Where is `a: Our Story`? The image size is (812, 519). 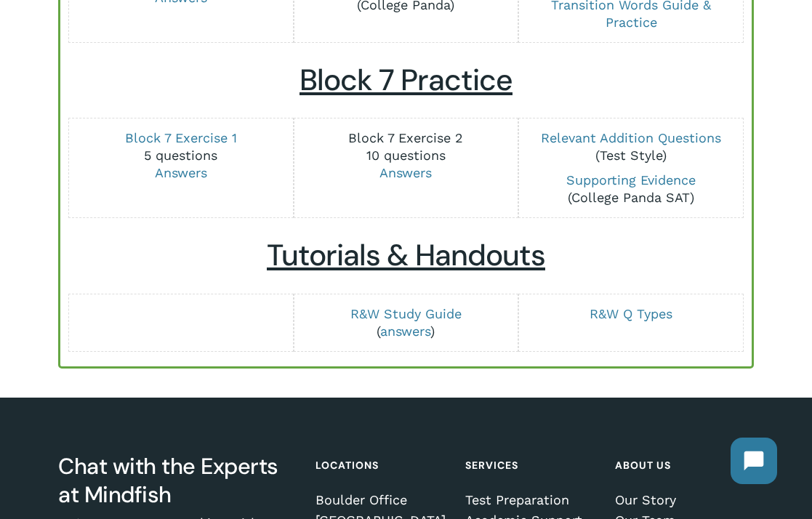 a: Our Story is located at coordinates (683, 500).